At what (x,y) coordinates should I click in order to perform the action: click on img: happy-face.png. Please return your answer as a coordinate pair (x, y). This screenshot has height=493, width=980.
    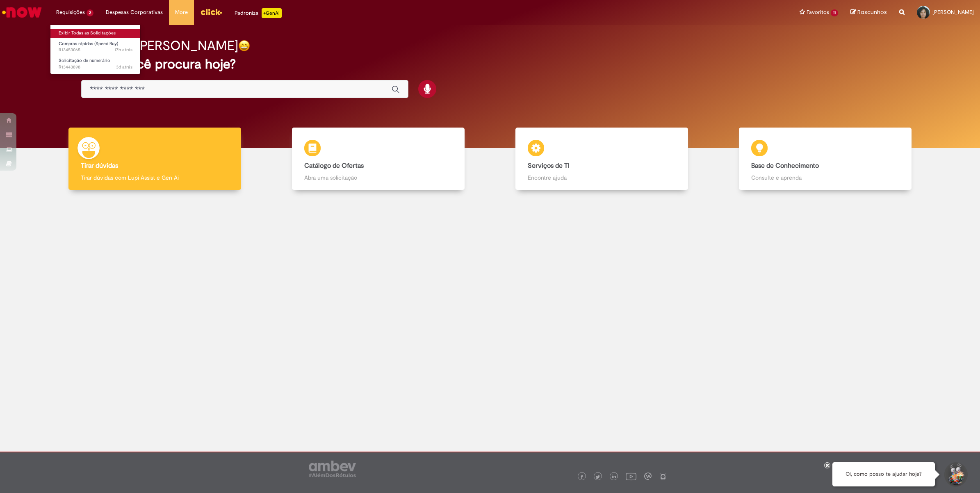
    Looking at the image, I should click on (244, 45).